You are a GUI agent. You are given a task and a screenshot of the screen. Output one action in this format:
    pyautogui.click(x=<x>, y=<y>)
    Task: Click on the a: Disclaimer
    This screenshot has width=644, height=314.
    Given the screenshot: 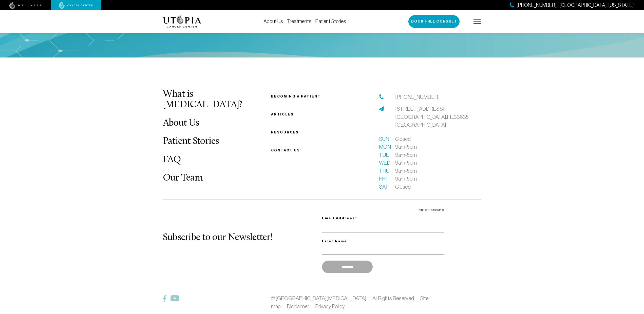 What is the action you would take?
    pyautogui.click(x=298, y=306)
    